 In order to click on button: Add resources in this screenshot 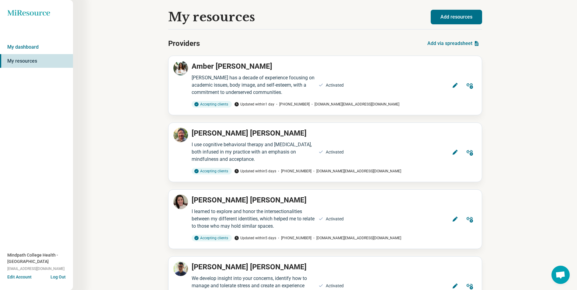, I will do `click(456, 17)`.